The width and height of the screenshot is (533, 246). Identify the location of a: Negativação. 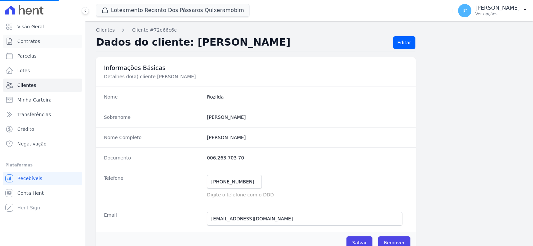
(42, 144).